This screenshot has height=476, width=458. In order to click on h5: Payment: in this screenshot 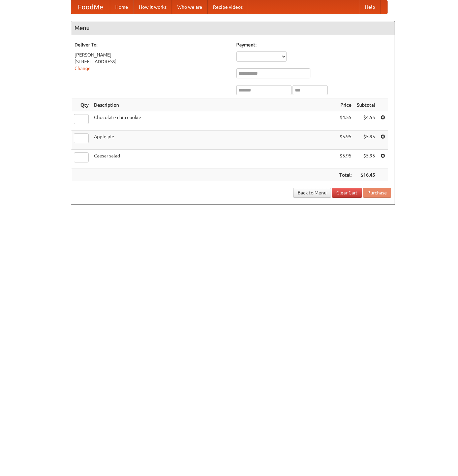, I will do `click(313, 45)`.